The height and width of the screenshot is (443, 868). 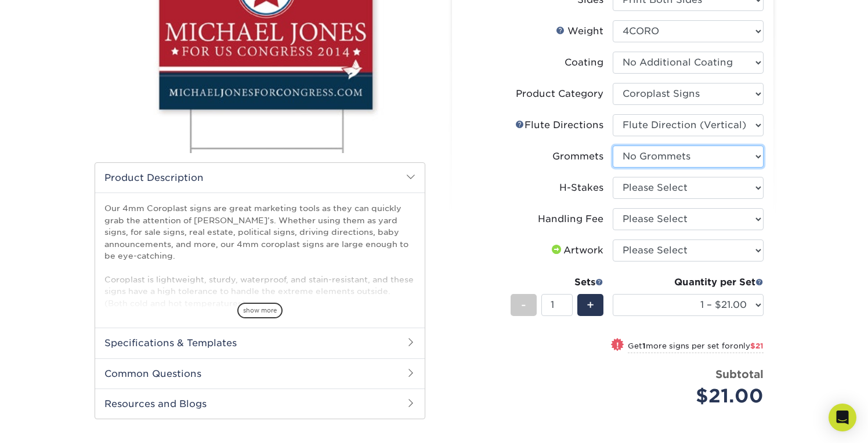 What do you see at coordinates (578, 157) in the screenshot?
I see `div: Grommets` at bounding box center [578, 157].